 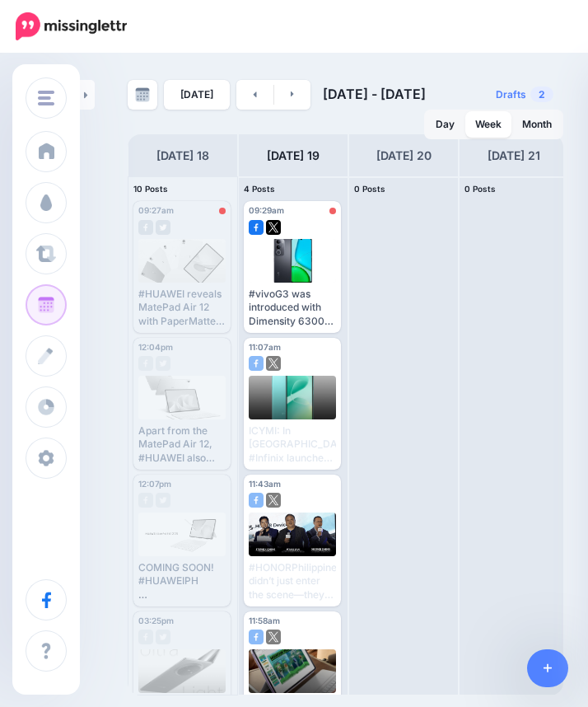 I want to click on span: 12:04pm, so click(x=156, y=347).